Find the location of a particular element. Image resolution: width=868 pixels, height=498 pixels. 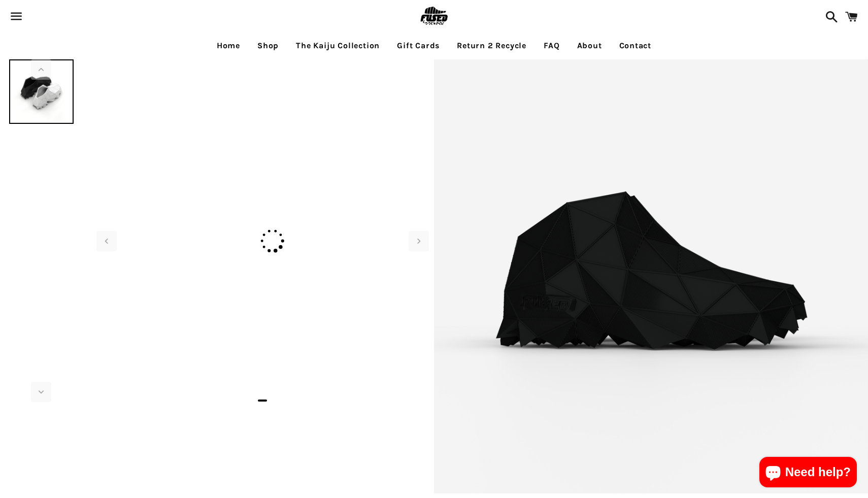

a: Gift Cards is located at coordinates (419, 45).